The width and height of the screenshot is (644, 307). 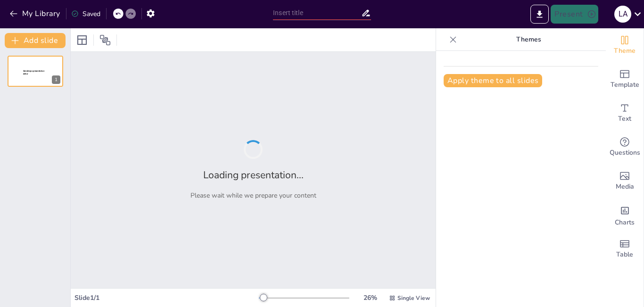 What do you see at coordinates (574, 14) in the screenshot?
I see `button: Present` at bounding box center [574, 14].